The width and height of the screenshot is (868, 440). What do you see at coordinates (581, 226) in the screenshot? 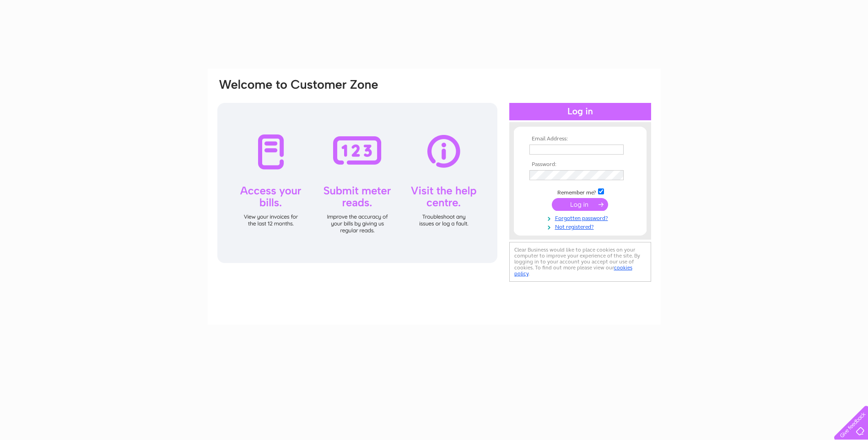
I see `a: Not registered?` at bounding box center [581, 226].